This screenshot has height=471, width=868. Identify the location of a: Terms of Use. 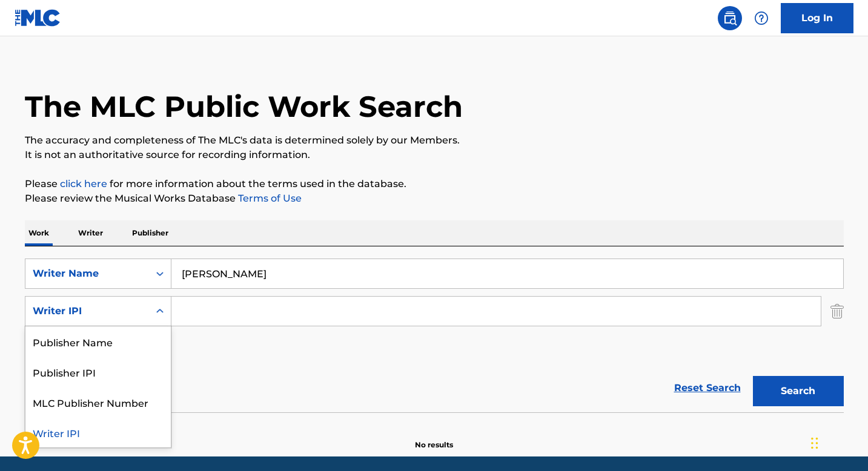
(268, 198).